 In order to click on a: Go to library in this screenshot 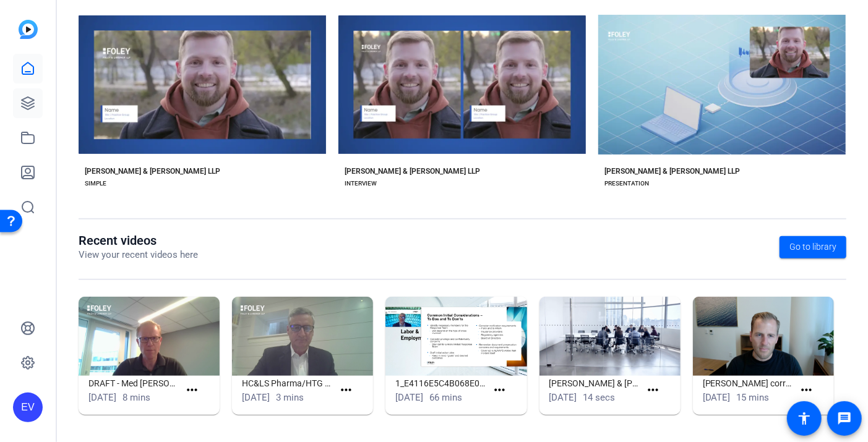, I will do `click(813, 248)`.